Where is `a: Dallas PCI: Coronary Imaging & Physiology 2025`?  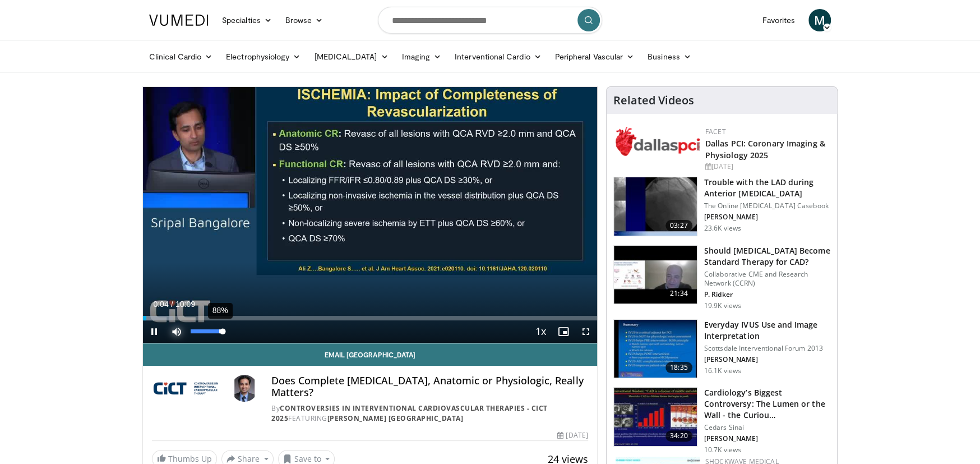 a: Dallas PCI: Coronary Imaging & Physiology 2025 is located at coordinates (765, 149).